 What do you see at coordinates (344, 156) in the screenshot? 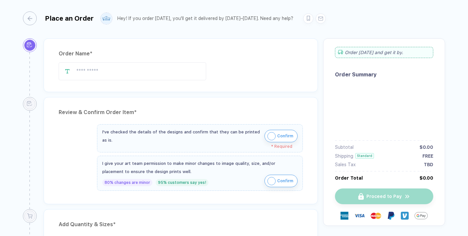
I see `div: Shipping` at bounding box center [344, 156].